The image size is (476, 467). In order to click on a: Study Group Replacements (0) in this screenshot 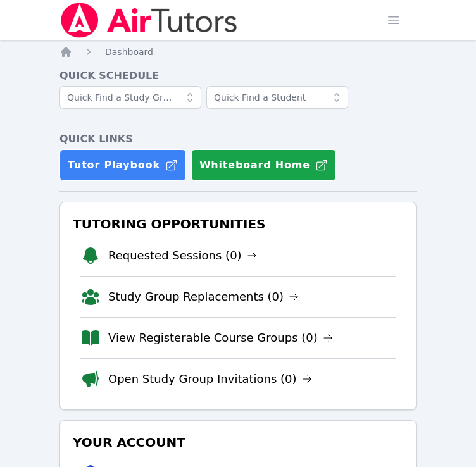, I will do `click(203, 297)`.